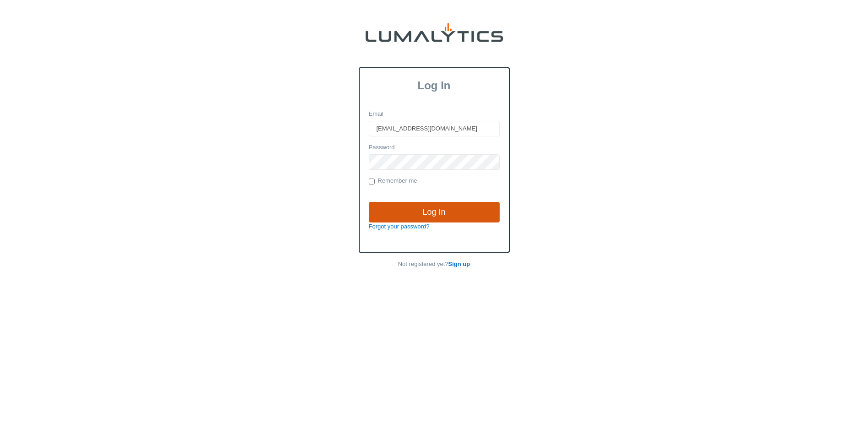 This screenshot has height=423, width=868. What do you see at coordinates (460, 263) in the screenshot?
I see `a: Sign up` at bounding box center [460, 263].